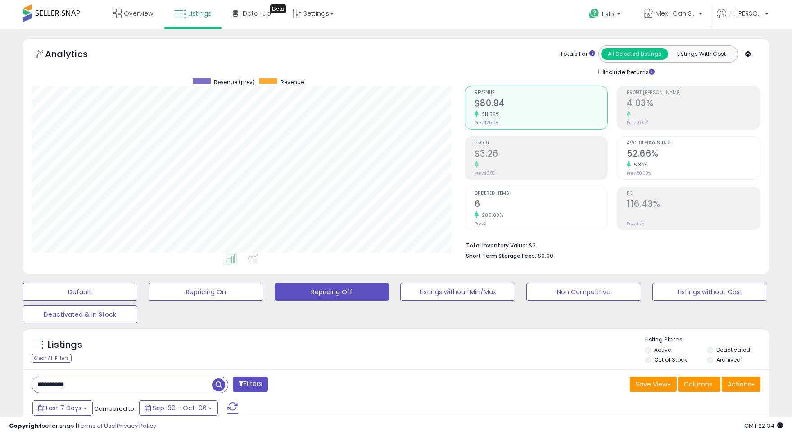  I want to click on small: 5.32%, so click(639, 165).